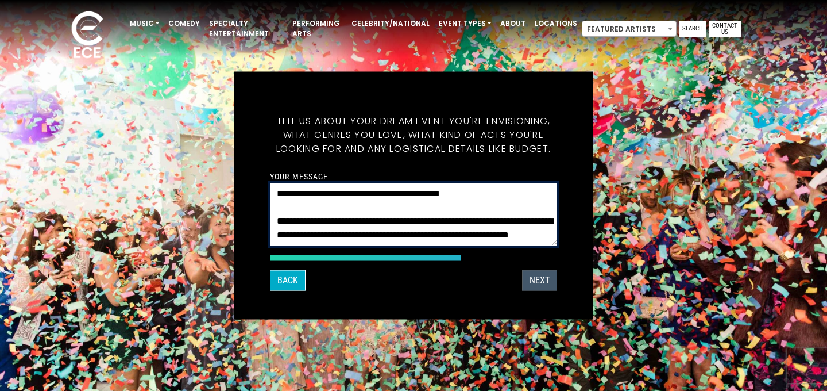 This screenshot has width=827, height=391. What do you see at coordinates (391, 24) in the screenshot?
I see `a: Celebrity/National` at bounding box center [391, 24].